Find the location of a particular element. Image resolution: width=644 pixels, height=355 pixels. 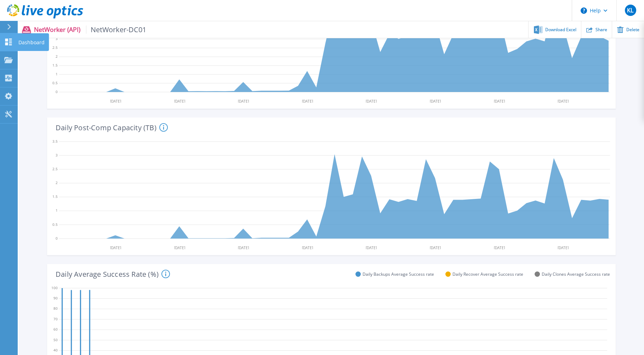

text: 80 is located at coordinates (56, 308).